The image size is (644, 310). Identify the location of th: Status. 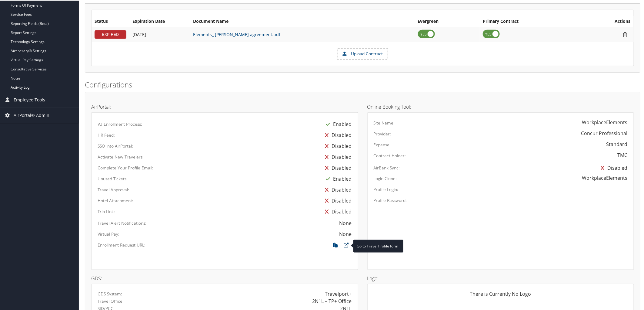
(110, 21).